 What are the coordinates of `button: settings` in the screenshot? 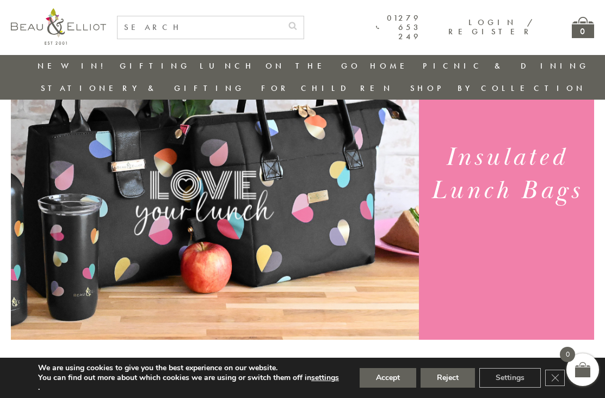 It's located at (325, 378).